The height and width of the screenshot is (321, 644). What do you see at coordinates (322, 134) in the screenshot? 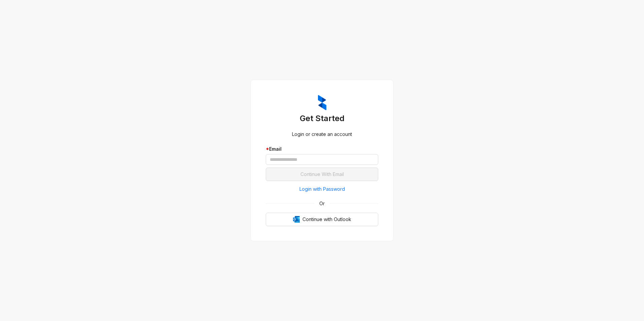
I see `div: Login or create an account` at bounding box center [322, 134].